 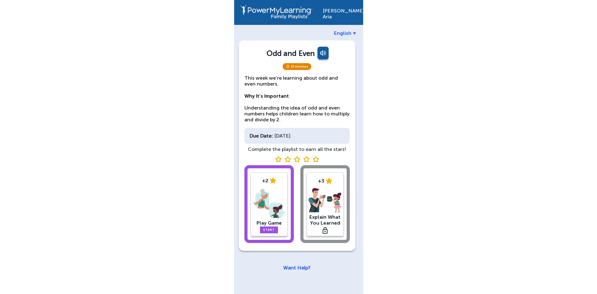 What do you see at coordinates (273, 180) in the screenshot?
I see `img: star` at bounding box center [273, 180].